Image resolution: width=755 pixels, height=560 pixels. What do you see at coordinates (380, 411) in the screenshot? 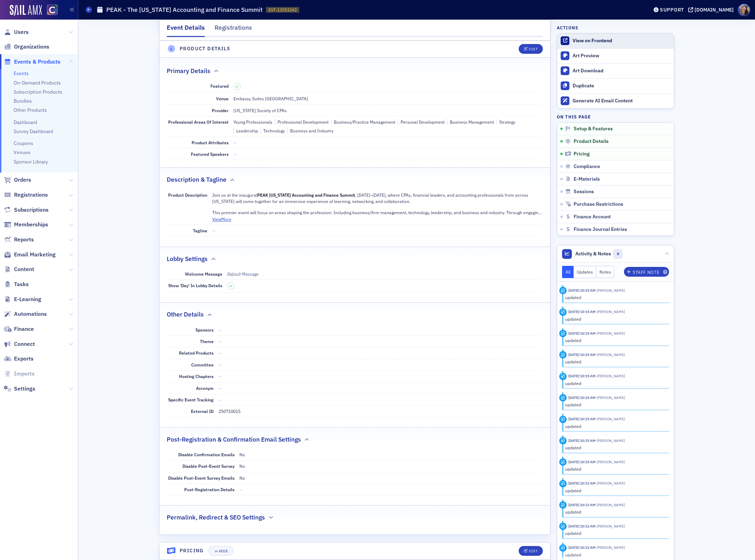
I see `dd: 250710015` at bounding box center [380, 411].